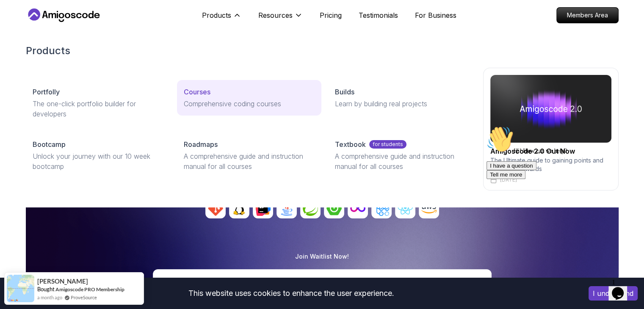 This screenshot has height=309, width=644. I want to click on span: Bought, so click(46, 289).